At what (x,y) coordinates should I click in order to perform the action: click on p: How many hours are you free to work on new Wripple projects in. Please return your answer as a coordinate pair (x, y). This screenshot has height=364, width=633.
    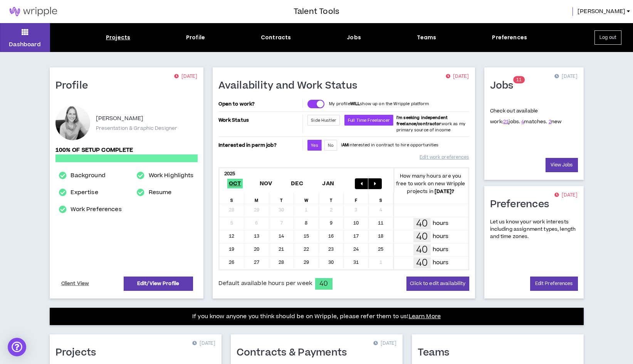
    Looking at the image, I should click on (431, 184).